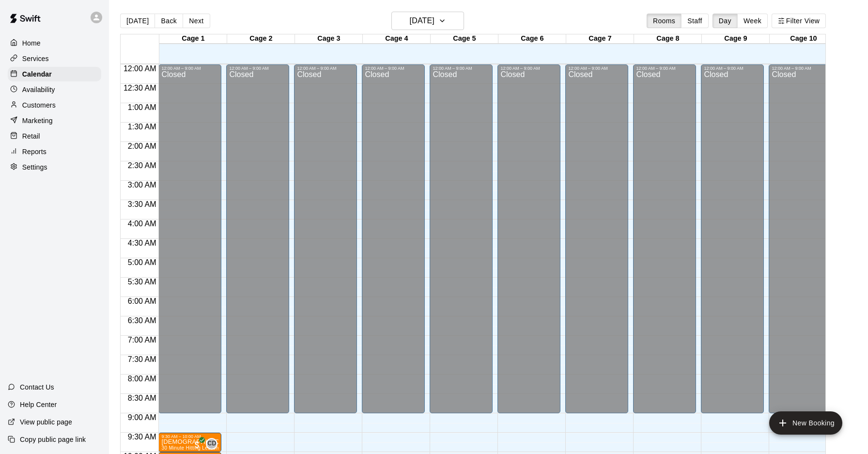  I want to click on div: Cage 10, so click(803, 39).